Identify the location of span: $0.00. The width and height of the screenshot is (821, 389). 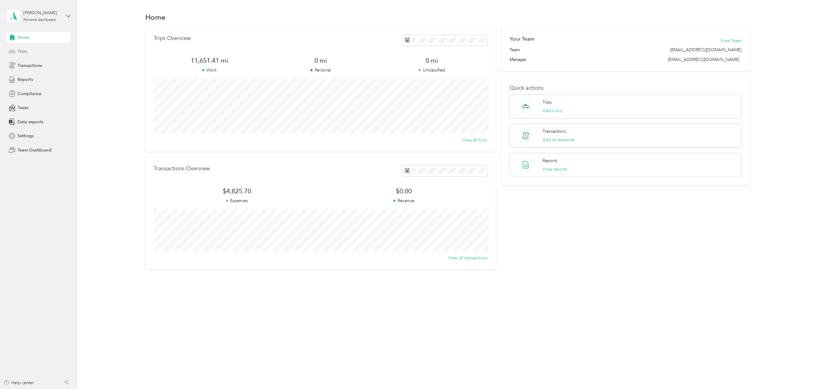
(404, 191).